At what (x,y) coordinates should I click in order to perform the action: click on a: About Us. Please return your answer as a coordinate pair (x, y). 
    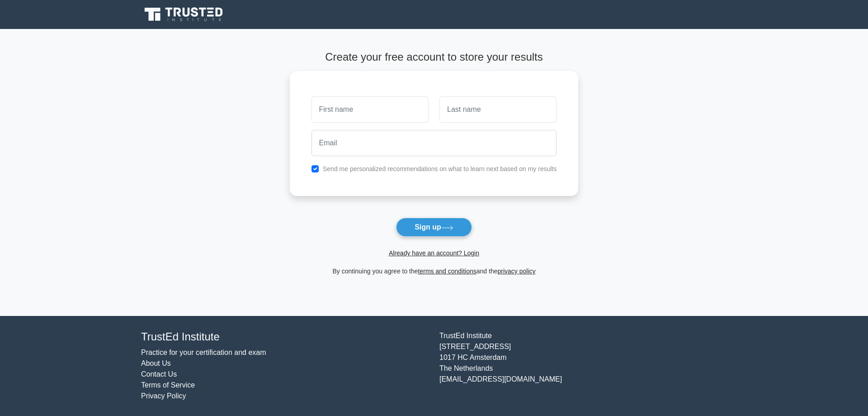
    Looking at the image, I should click on (156, 363).